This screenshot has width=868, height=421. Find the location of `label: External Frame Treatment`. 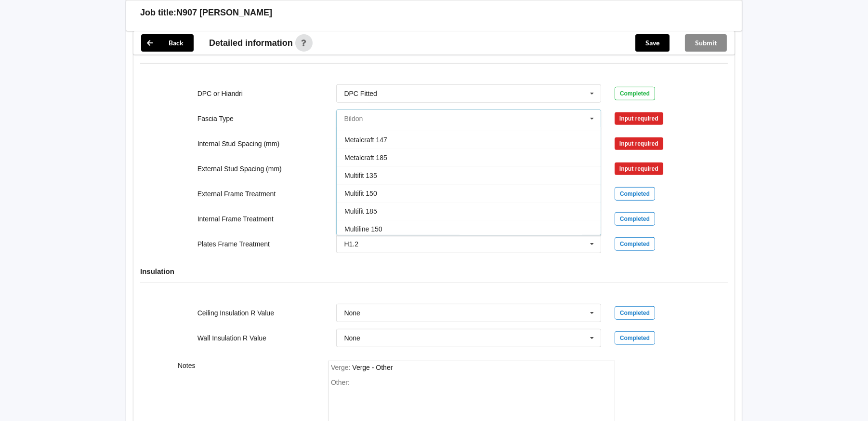

label: External Frame Treatment is located at coordinates (237, 194).